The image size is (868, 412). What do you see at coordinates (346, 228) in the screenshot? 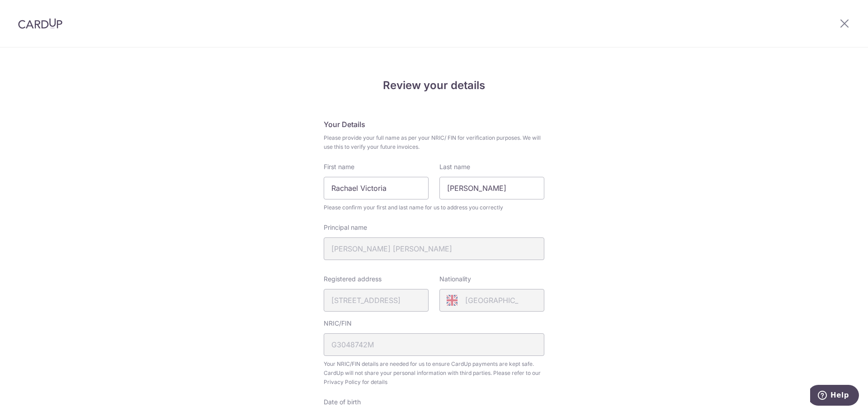
I see `label: Principal name` at bounding box center [346, 228].